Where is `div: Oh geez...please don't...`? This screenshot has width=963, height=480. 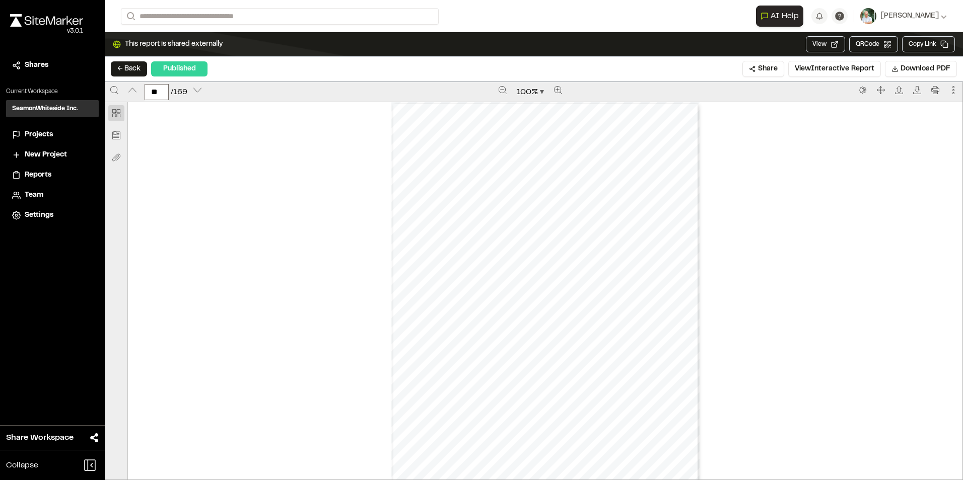 div: Oh geez...please don't... is located at coordinates (46, 31).